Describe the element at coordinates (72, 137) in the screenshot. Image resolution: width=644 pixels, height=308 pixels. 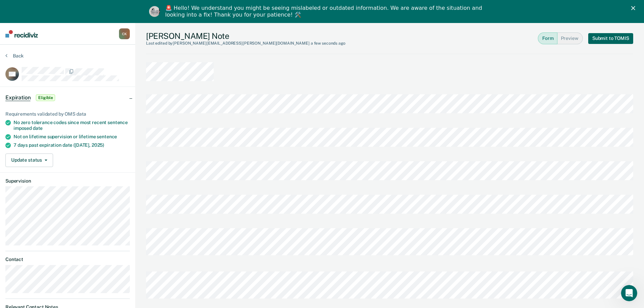
I see `div: Not on lifetime supervision or lifetime` at that location.